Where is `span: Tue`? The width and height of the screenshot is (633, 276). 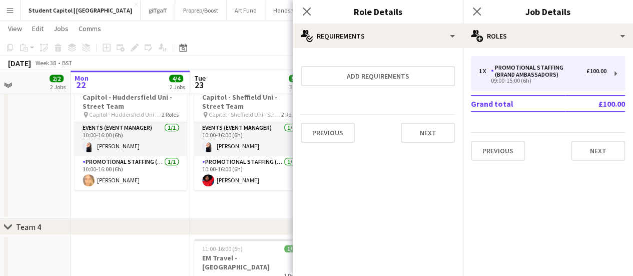 span: Tue is located at coordinates (200, 78).